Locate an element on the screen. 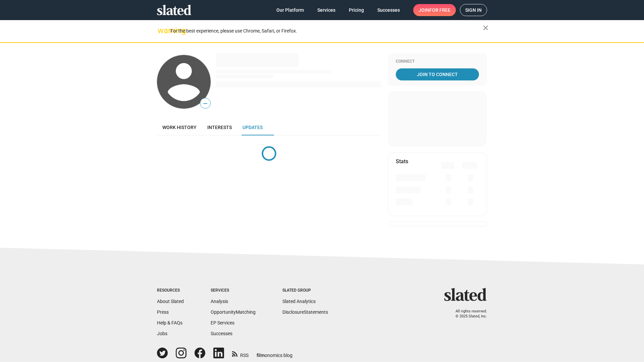 Image resolution: width=644 pixels, height=362 pixels. span: for free is located at coordinates (440, 10).